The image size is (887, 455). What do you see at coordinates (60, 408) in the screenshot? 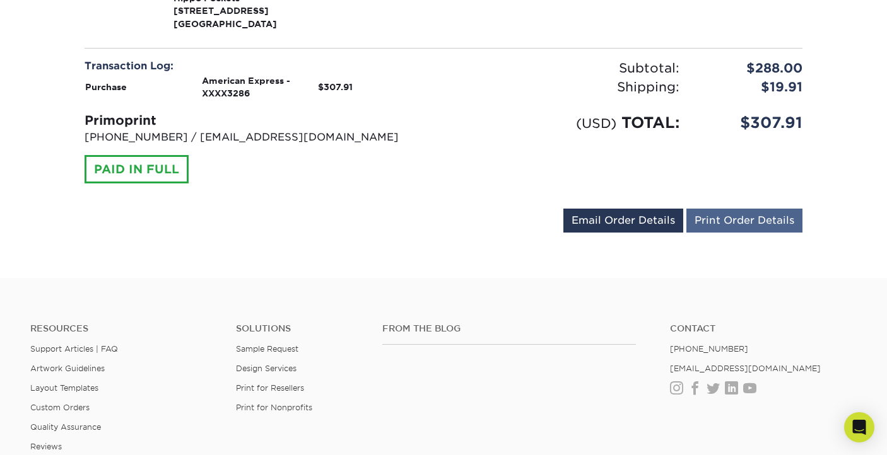
I see `a: Custom Orders` at bounding box center [60, 408].